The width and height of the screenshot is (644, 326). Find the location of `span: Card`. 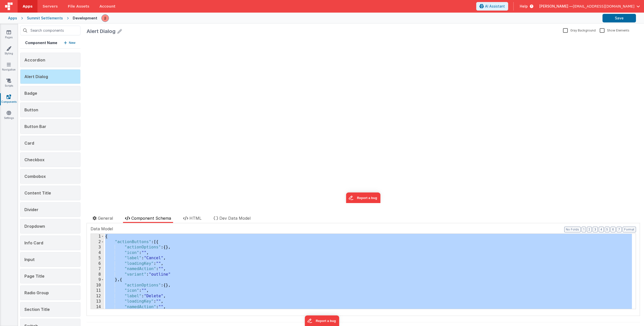

span: Card is located at coordinates (29, 143).